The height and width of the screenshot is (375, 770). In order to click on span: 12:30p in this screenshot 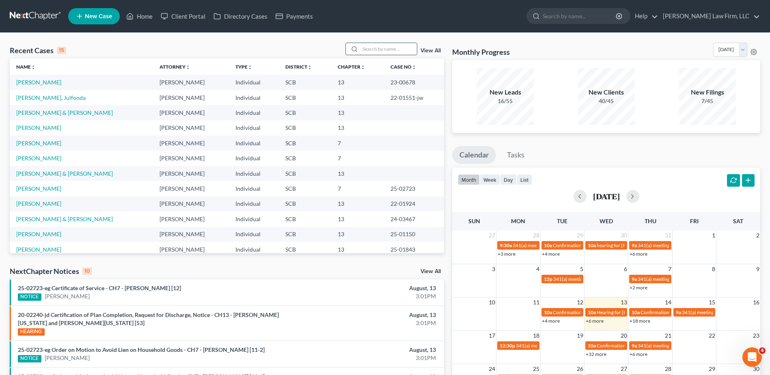, I will do `click(508, 346)`.